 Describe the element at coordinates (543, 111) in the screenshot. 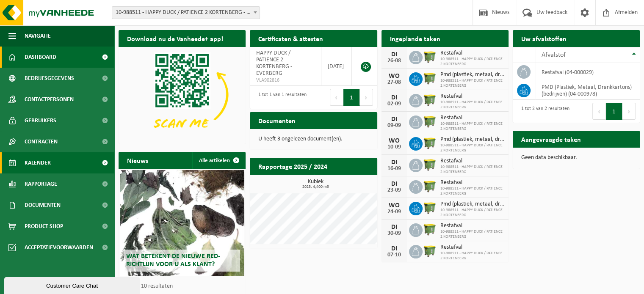

I see `div: 1 tot 2 van 2 resultaten` at that location.